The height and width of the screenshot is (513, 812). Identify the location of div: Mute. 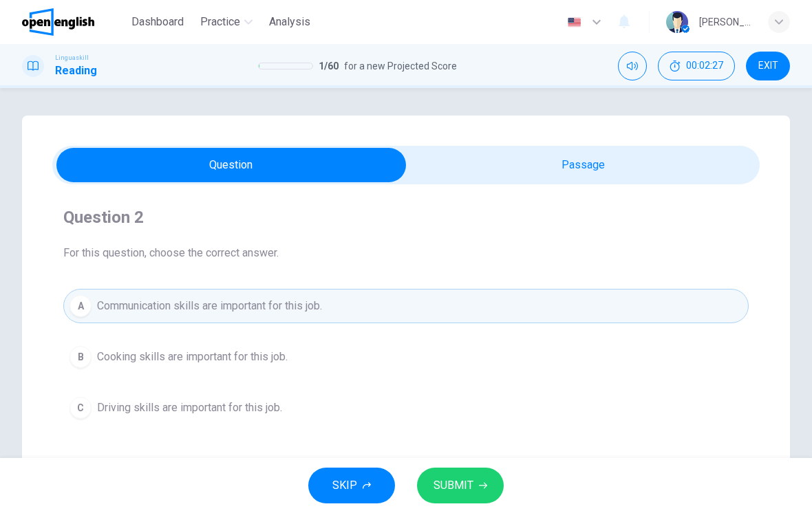
(632, 66).